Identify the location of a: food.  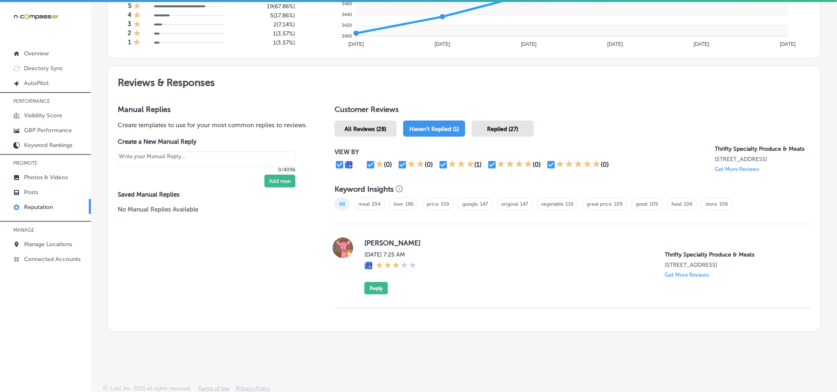
(677, 204).